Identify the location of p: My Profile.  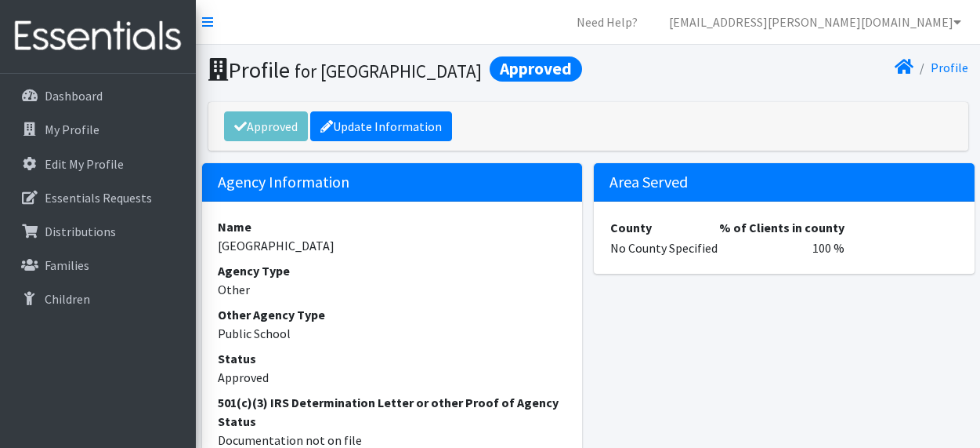
(72, 129).